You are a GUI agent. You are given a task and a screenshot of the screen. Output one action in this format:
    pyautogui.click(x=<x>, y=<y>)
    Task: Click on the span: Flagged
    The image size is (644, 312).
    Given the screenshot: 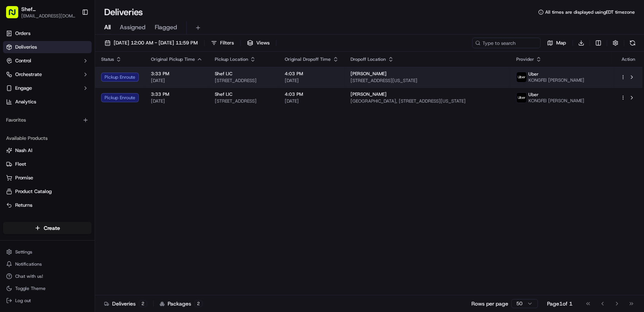 What is the action you would take?
    pyautogui.click(x=166, y=27)
    